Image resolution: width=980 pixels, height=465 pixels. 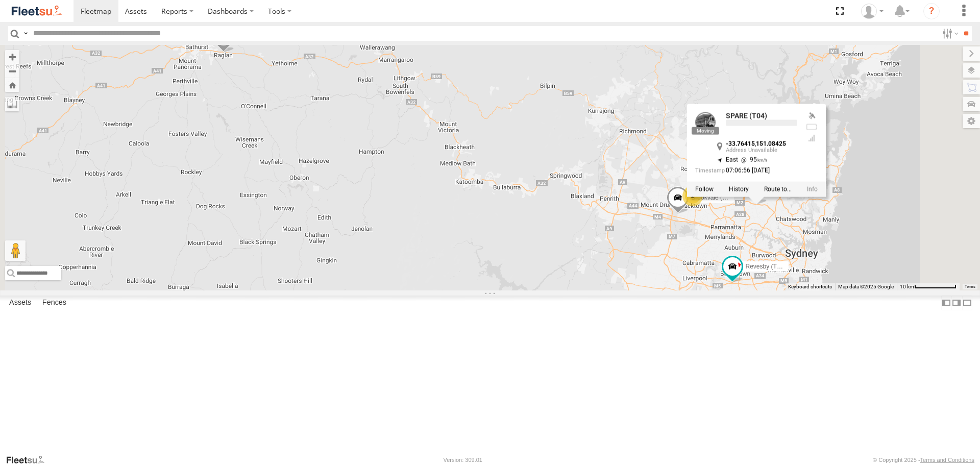 I want to click on label: Dock Summary Table to the Left, so click(x=946, y=302).